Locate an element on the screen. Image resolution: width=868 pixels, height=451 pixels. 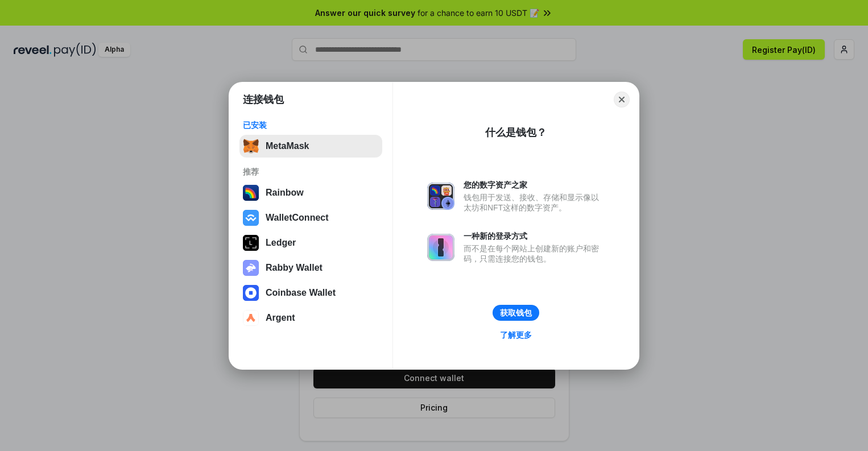
div: 推荐 is located at coordinates (311, 172).